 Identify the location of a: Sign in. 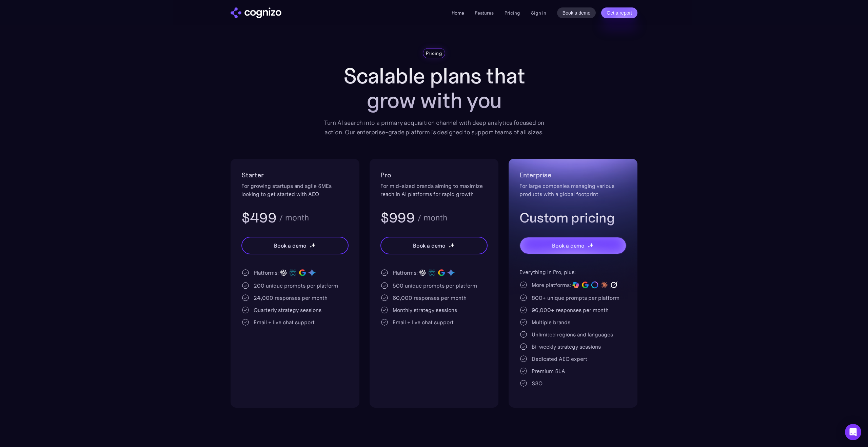
(539, 13).